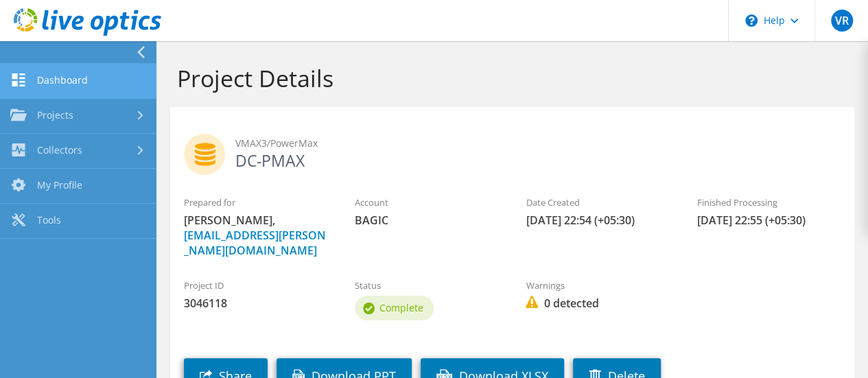  I want to click on span: VMAX3/PowerMax, so click(538, 143).